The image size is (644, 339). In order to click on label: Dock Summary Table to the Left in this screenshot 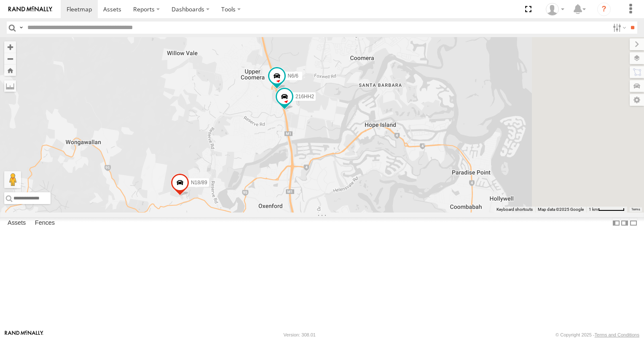, I will do `click(616, 223)`.